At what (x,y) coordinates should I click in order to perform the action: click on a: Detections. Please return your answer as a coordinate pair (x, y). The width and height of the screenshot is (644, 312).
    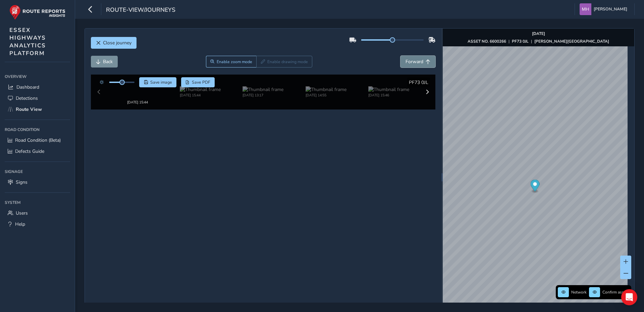
    Looking at the image, I should click on (37, 98).